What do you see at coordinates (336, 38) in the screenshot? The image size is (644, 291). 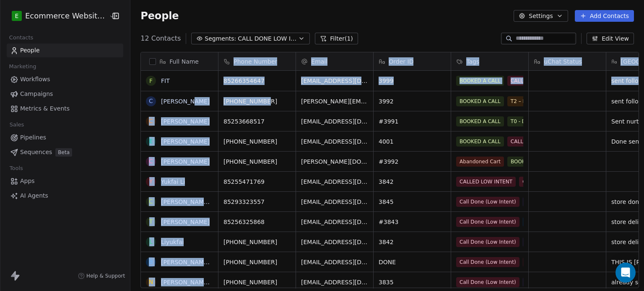 I see `button: Filter(1)` at bounding box center [336, 38].